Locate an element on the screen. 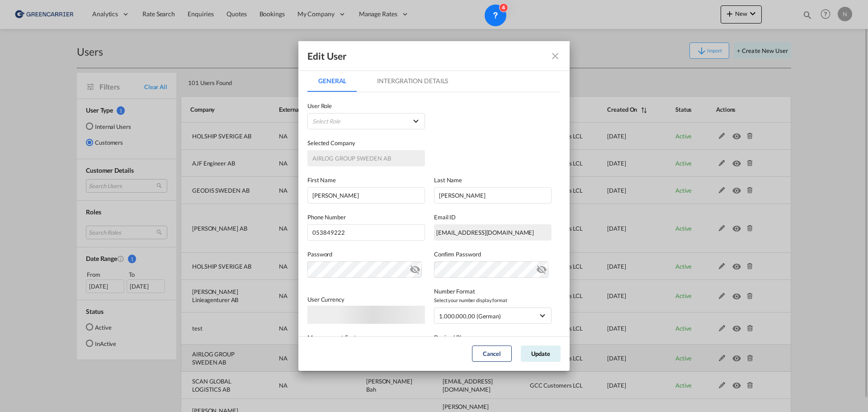 The image size is (868, 412). input: Last name is located at coordinates (493, 195).